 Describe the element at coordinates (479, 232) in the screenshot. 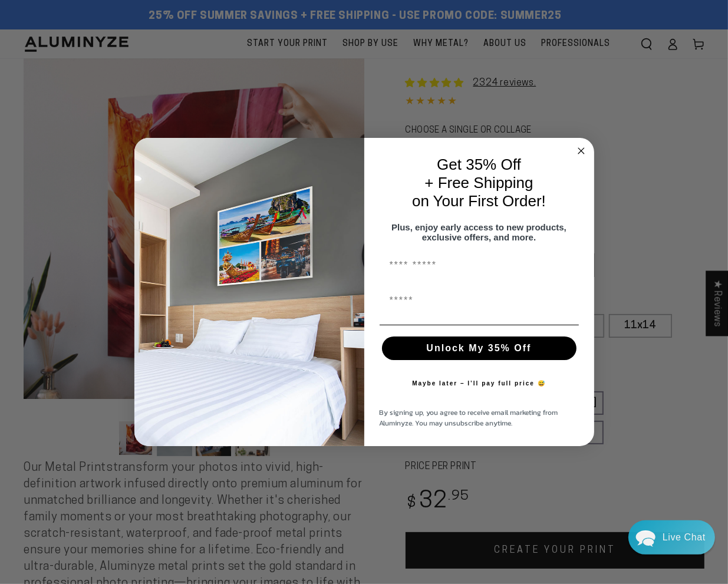

I see `span: Plus, enjoy early access to new products, exclusive offers, and more.` at that location.